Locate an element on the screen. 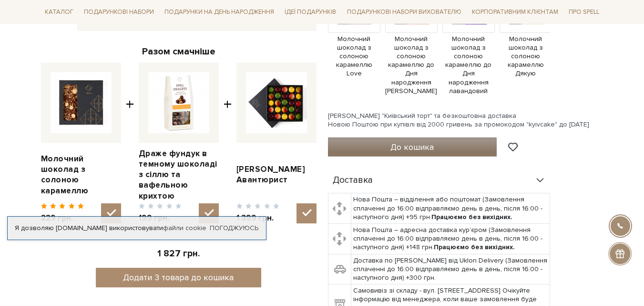 The image size is (644, 306). a: Драже фундук в темному шоколаді з сіллю та вафельною крихтою is located at coordinates (179, 175).